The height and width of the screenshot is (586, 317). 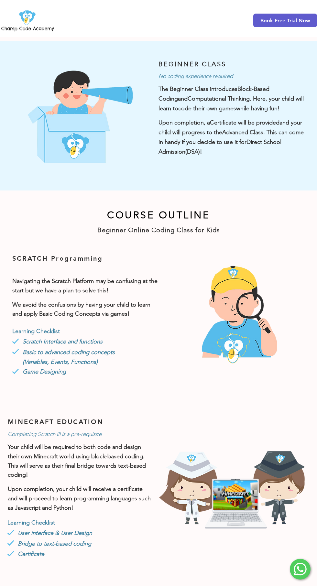 I want to click on span: Book Free Trial Now, so click(x=285, y=20).